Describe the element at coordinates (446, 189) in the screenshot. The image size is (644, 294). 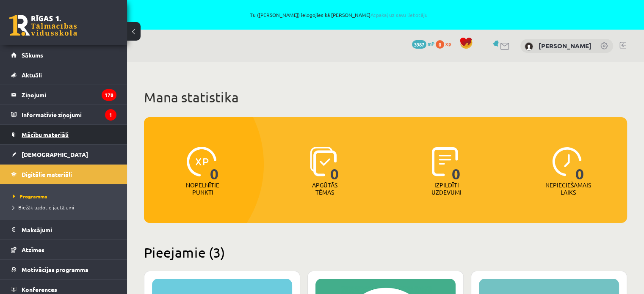
I see `p: Izpildīti uzdevumi` at that location.